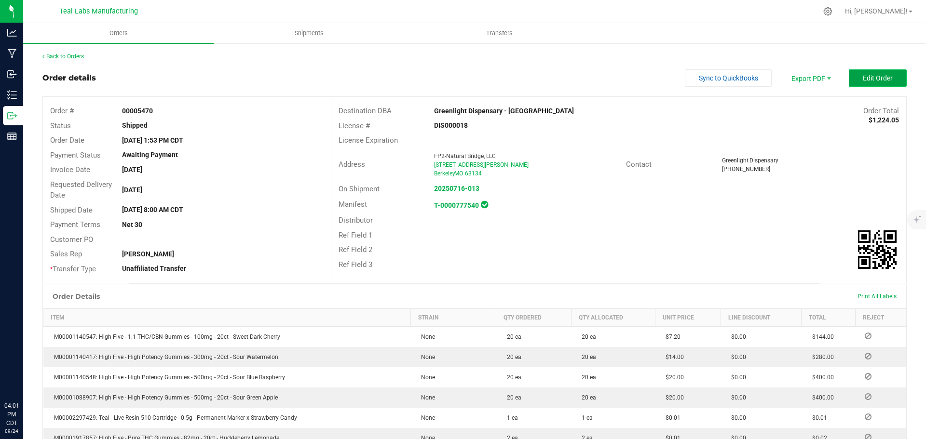 The width and height of the screenshot is (926, 439). I want to click on span: Shipped Date, so click(71, 210).